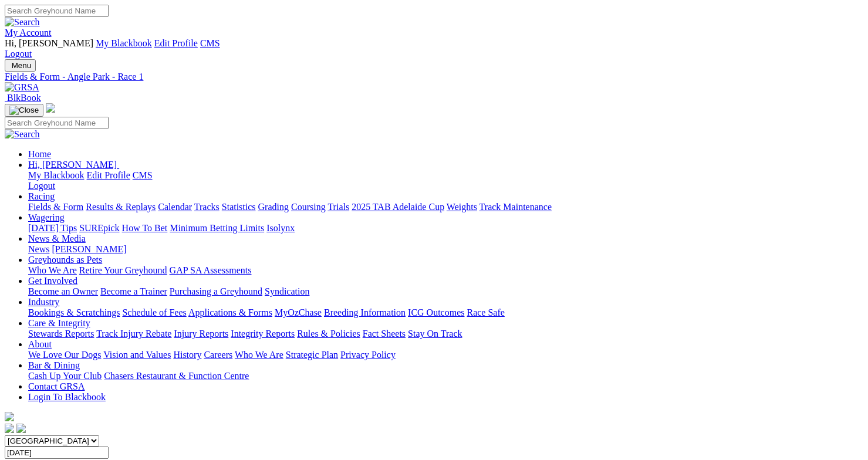  Describe the element at coordinates (445, 270) in the screenshot. I see `div: Greyhounds as Pets` at that location.